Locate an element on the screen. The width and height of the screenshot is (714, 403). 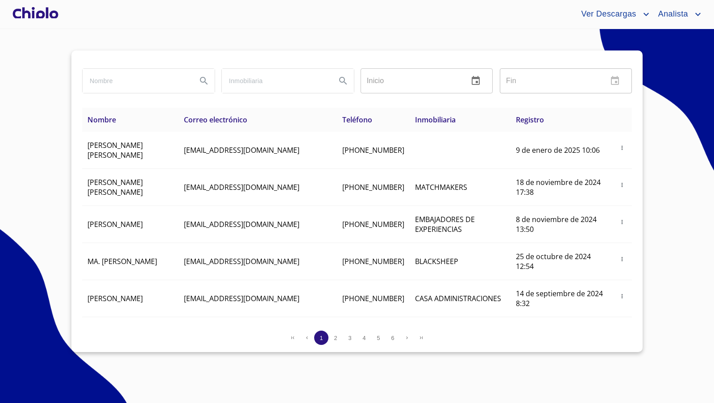
span: EMBAJADORES DE EXPERIENCIAS is located at coordinates (445, 224).